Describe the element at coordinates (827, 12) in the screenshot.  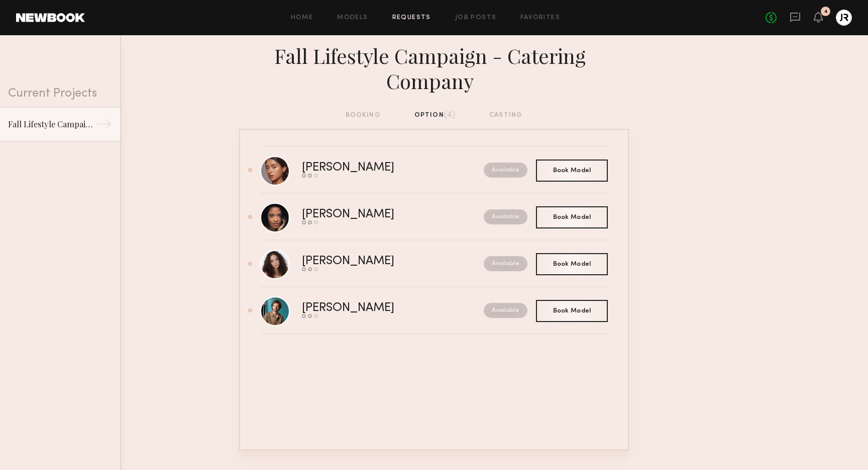
I see `div: 4` at that location.